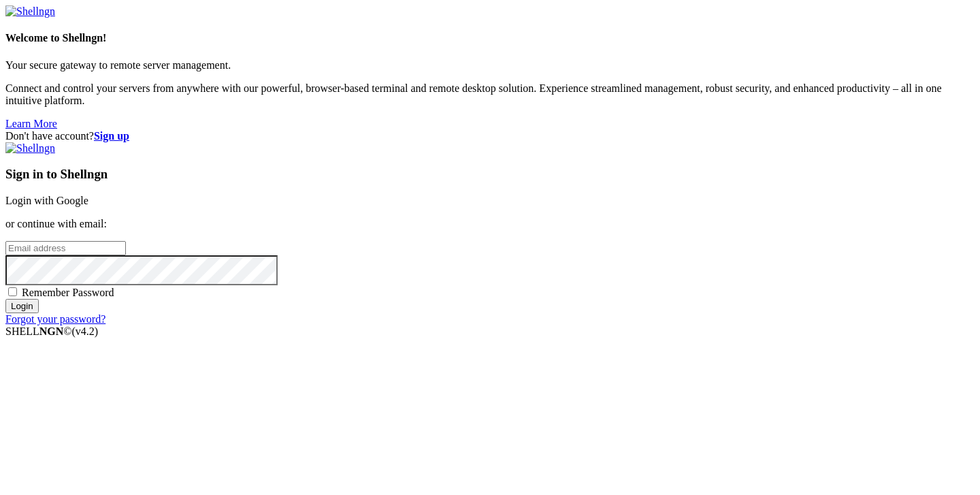 Image resolution: width=980 pixels, height=495 pixels. Describe the element at coordinates (31, 123) in the screenshot. I see `a: Learn More` at that location.